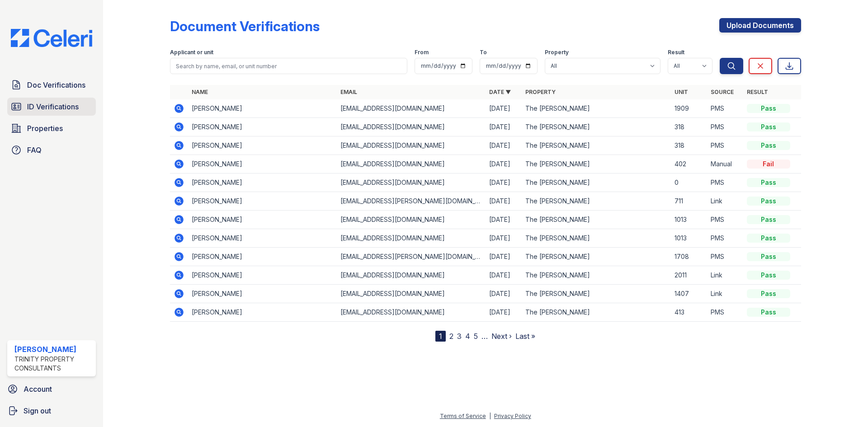  What do you see at coordinates (675, 52) in the screenshot?
I see `label: Result` at bounding box center [675, 52].